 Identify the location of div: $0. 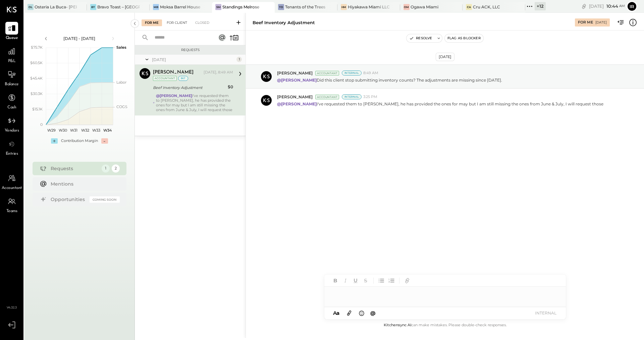
(231, 87).